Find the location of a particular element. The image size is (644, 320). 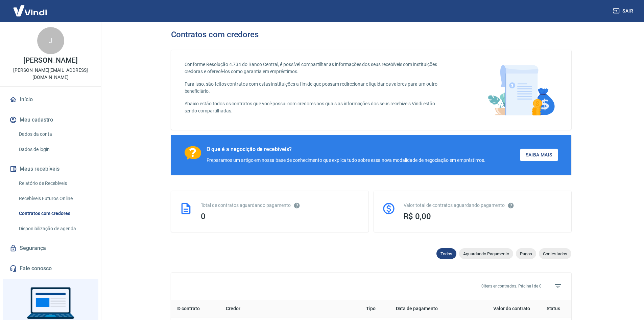

th: Tipo is located at coordinates (376, 309).